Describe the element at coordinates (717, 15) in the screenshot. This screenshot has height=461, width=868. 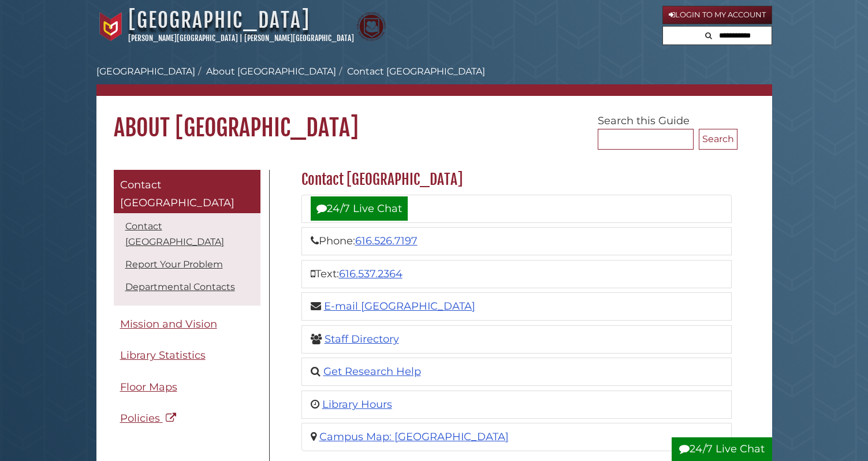
I see `a: Login to My Account` at that location.